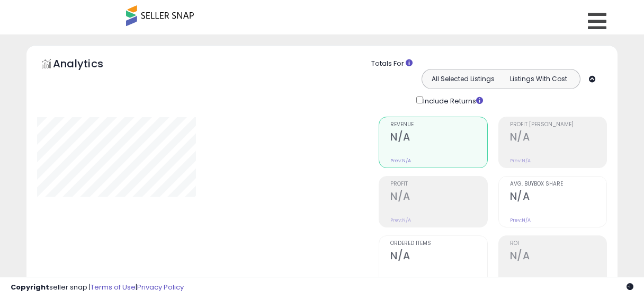 The width and height of the screenshot is (644, 298). I want to click on a: Privacy Policy, so click(161, 287).